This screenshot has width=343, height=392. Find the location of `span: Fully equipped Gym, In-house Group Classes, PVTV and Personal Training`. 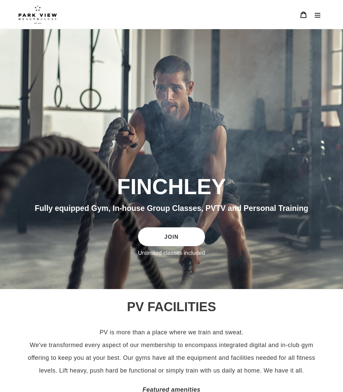

span: Fully equipped Gym, In-house Group Classes, PVTV and Personal Training is located at coordinates (172, 208).